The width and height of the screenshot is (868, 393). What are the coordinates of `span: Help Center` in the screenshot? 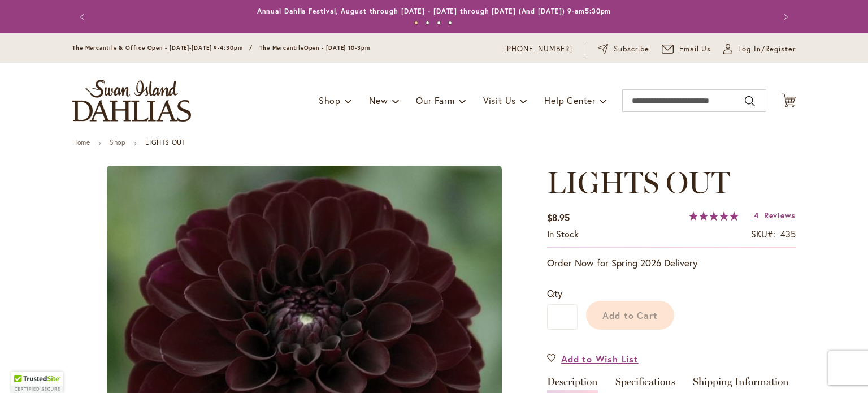 It's located at (570, 100).